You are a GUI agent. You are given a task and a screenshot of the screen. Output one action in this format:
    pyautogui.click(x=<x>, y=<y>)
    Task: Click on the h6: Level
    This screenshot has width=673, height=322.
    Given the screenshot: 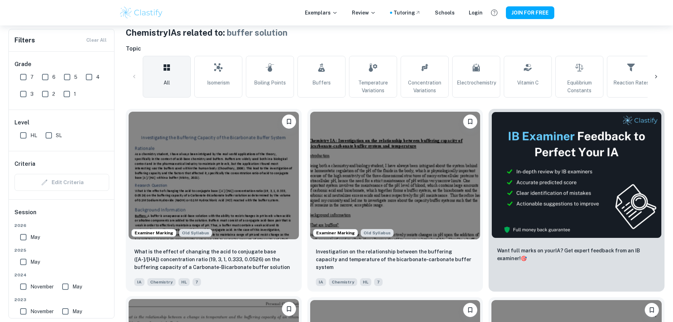 What is the action you would take?
    pyautogui.click(x=62, y=123)
    